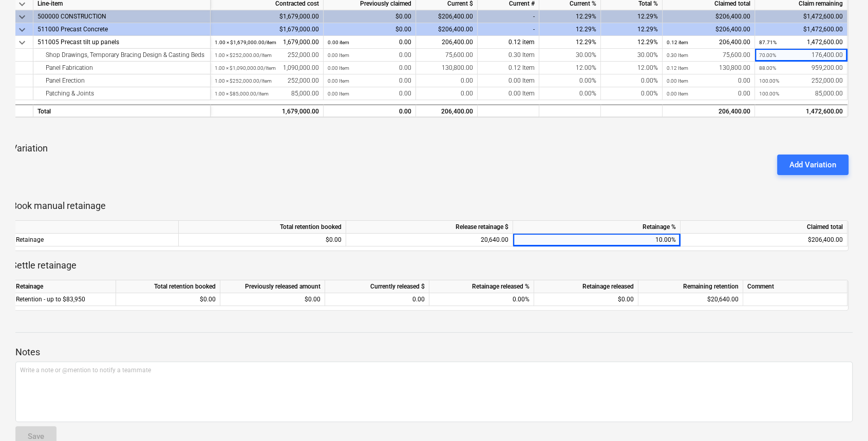 This screenshot has height=441, width=868. I want to click on small: 1.00 × $85,000.00 / Item, so click(242, 93).